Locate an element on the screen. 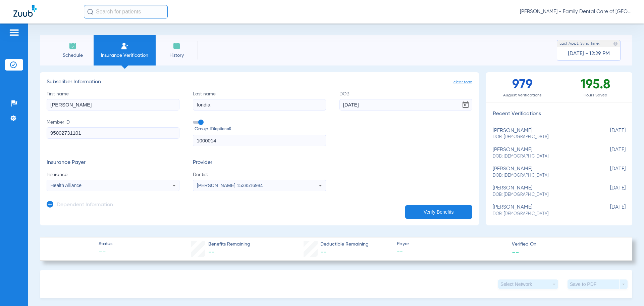 The height and width of the screenshot is (306, 644). button: Open calendar is located at coordinates (465, 105).